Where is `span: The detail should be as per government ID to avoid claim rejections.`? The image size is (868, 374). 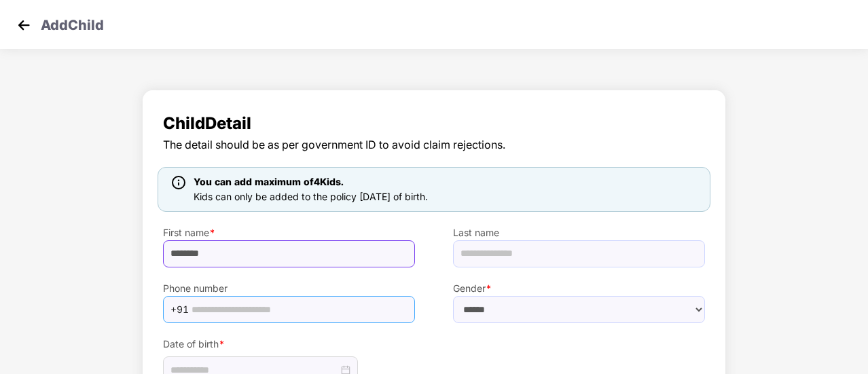 span: The detail should be as per government ID to avoid claim rejections. is located at coordinates (434, 144).